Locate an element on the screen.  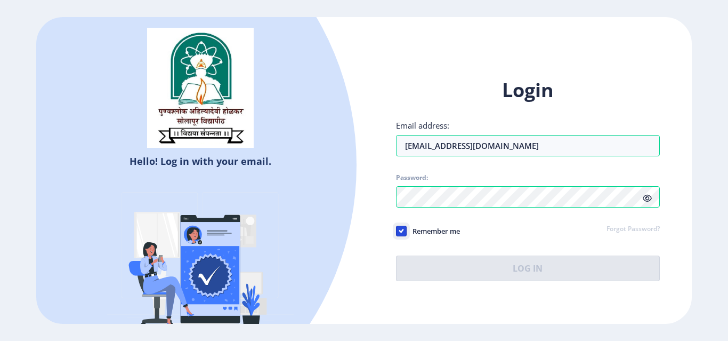
button: Log In is located at coordinates (528, 268).